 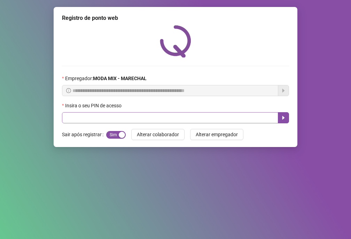 What do you see at coordinates (158, 134) in the screenshot?
I see `button: Alterar colaborador` at bounding box center [158, 134].